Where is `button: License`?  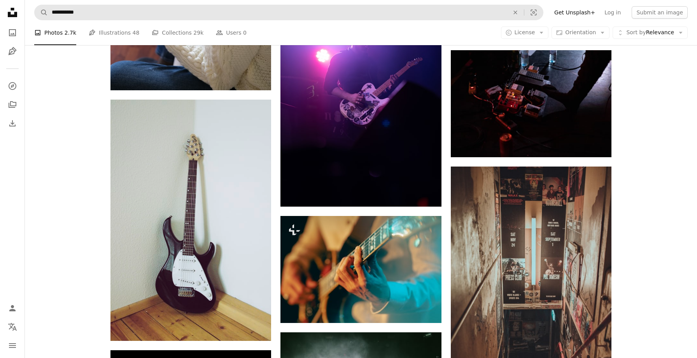 button: License is located at coordinates (524, 33).